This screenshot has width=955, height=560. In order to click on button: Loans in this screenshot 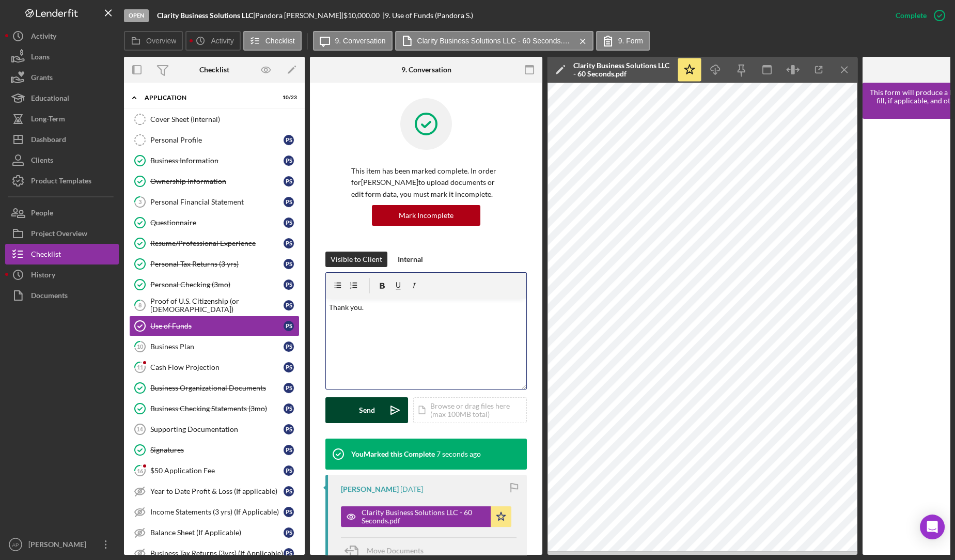, I will do `click(62, 57)`.